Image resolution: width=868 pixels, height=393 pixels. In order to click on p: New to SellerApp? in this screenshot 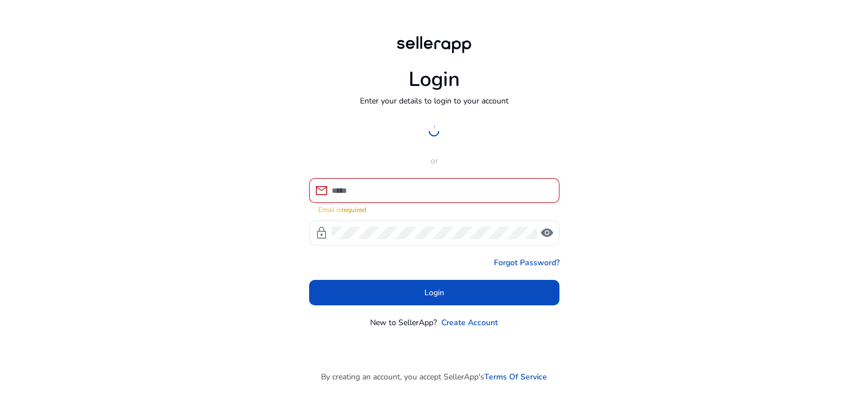, I will do `click(404, 322)`.